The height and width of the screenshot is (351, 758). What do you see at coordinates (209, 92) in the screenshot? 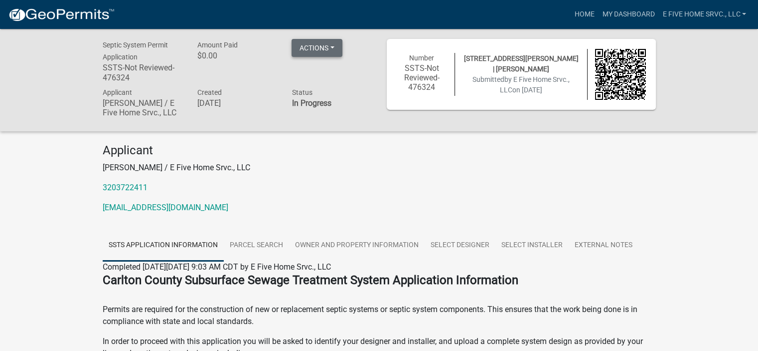
I see `span: Created` at bounding box center [209, 92].